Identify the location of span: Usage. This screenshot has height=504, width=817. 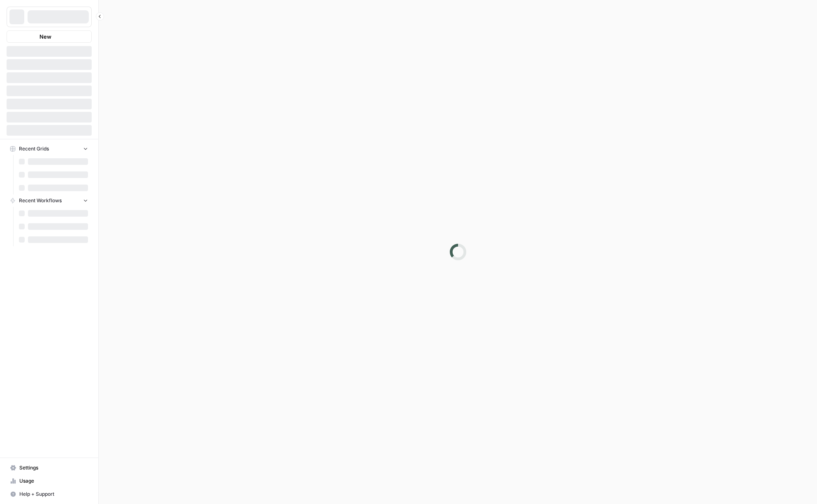
(53, 481).